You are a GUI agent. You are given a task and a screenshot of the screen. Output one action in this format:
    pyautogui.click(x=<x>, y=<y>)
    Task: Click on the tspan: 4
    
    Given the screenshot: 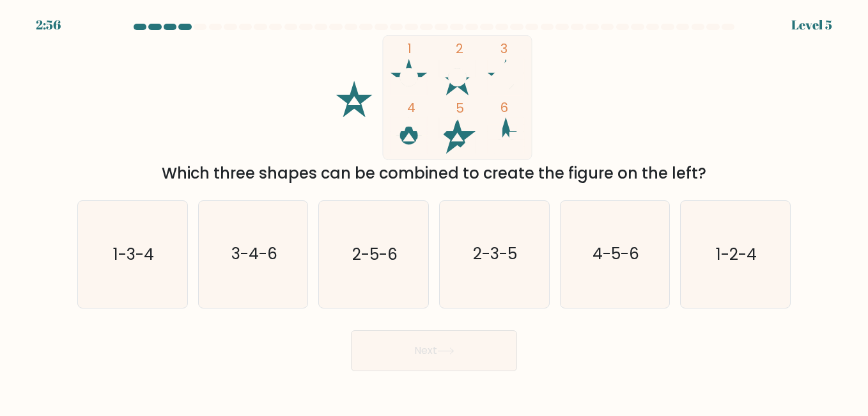 What is the action you would take?
    pyautogui.click(x=411, y=107)
    